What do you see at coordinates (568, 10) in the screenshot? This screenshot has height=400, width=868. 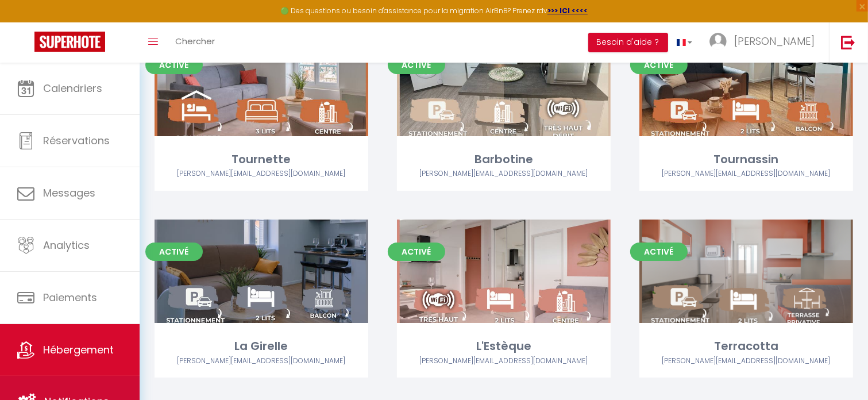 I see `strong: >>> ICI <<<<` at bounding box center [568, 10].